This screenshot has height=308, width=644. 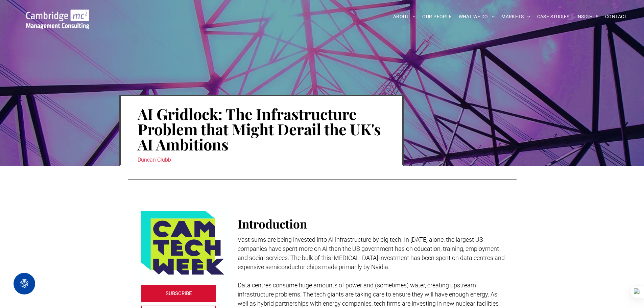 What do you see at coordinates (515, 16) in the screenshot?
I see `a: MARKETS` at bounding box center [515, 16].